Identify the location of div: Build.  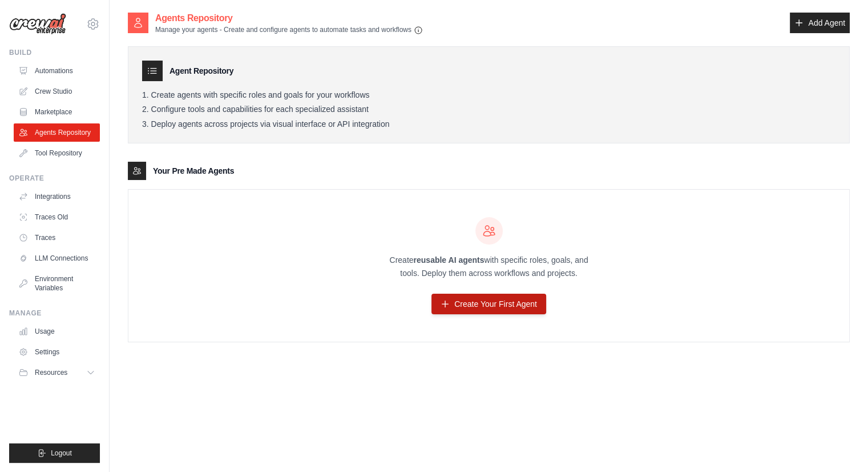
(55, 53).